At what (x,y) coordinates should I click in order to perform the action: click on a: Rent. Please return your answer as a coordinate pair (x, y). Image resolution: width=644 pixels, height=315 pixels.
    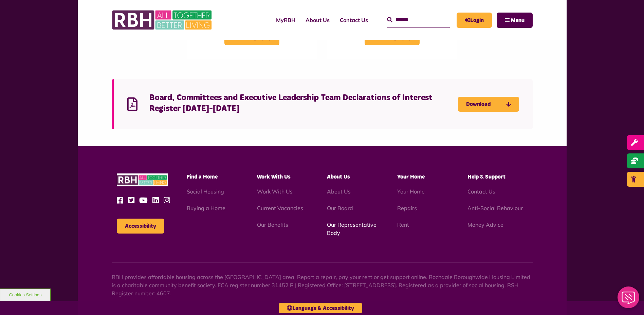
    Looking at the image, I should click on (403, 225).